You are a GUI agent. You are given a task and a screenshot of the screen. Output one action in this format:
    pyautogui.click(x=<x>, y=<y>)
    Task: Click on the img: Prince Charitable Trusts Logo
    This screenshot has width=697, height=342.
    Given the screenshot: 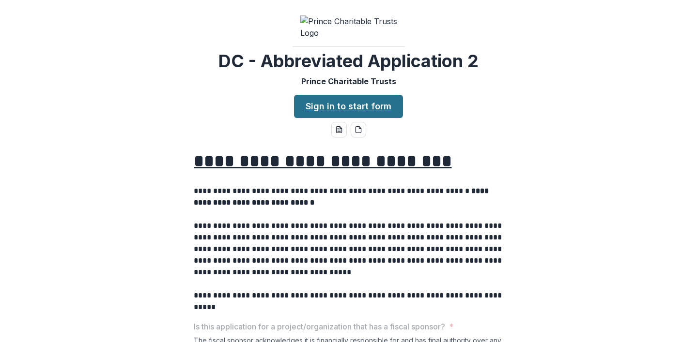 What is the action you would take?
    pyautogui.click(x=349, y=27)
    